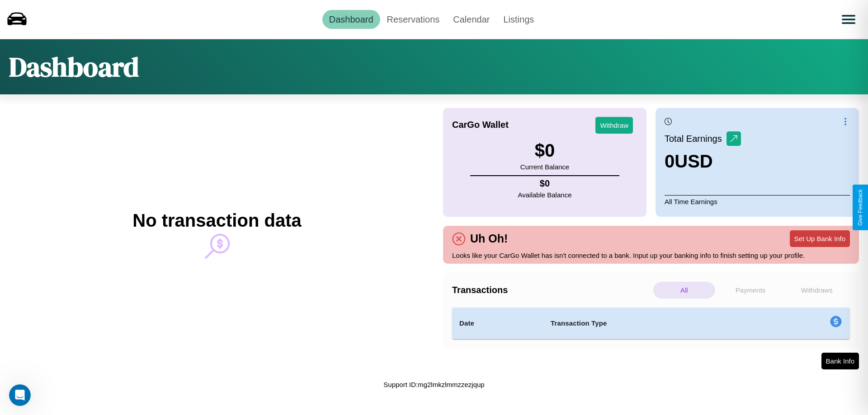 The height and width of the screenshot is (415, 868). I want to click on h3: $ 0, so click(545, 150).